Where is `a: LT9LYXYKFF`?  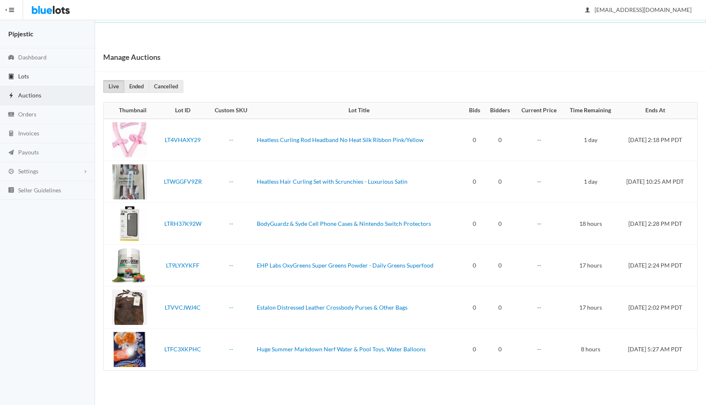 a: LT9LYXYKFF is located at coordinates (182, 265).